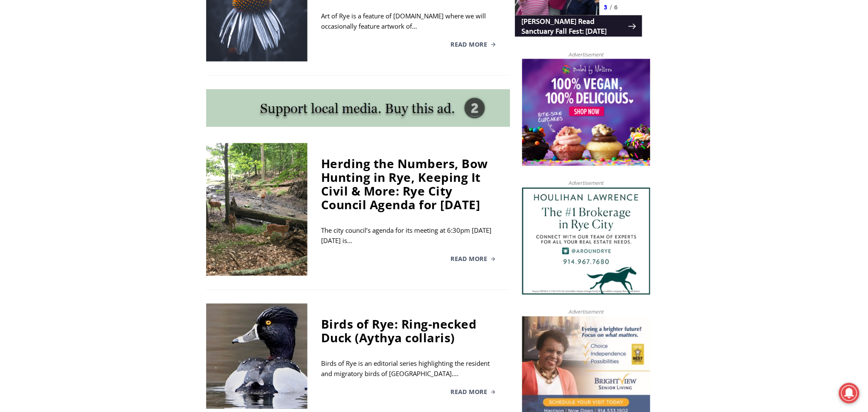 The height and width of the screenshot is (412, 868). What do you see at coordinates (409, 368) in the screenshot?
I see `div: Birds of Rye is an editorial series highlighting the resident and migratory birds of [GEOGRAPHIC_...` at bounding box center [409, 368].